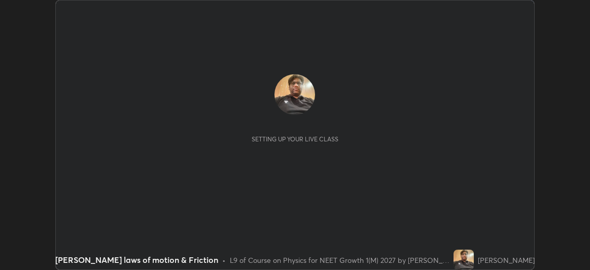 Image resolution: width=590 pixels, height=270 pixels. What do you see at coordinates (295, 139) in the screenshot?
I see `div: Setting up your live class` at bounding box center [295, 139].